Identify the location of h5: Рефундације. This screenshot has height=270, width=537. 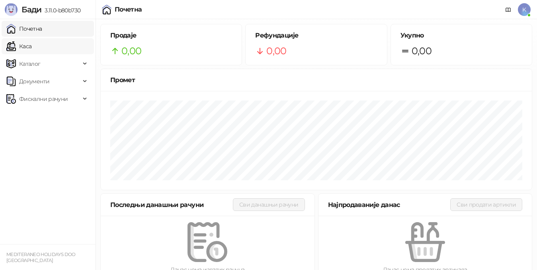
(316, 35).